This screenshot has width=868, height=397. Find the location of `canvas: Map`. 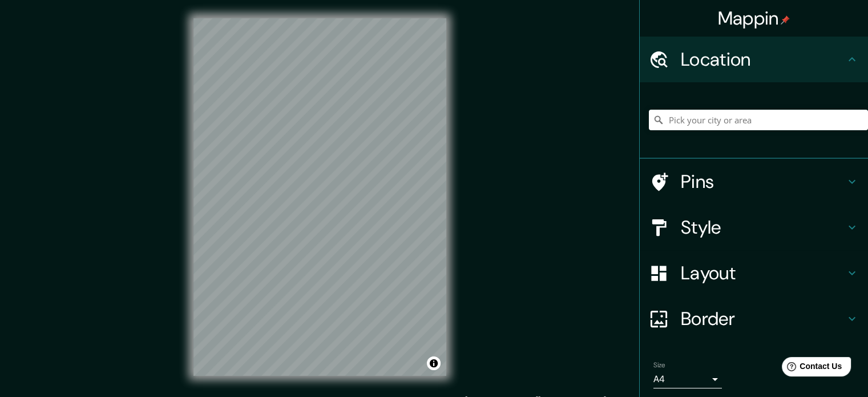

canvas: Map is located at coordinates (320, 197).